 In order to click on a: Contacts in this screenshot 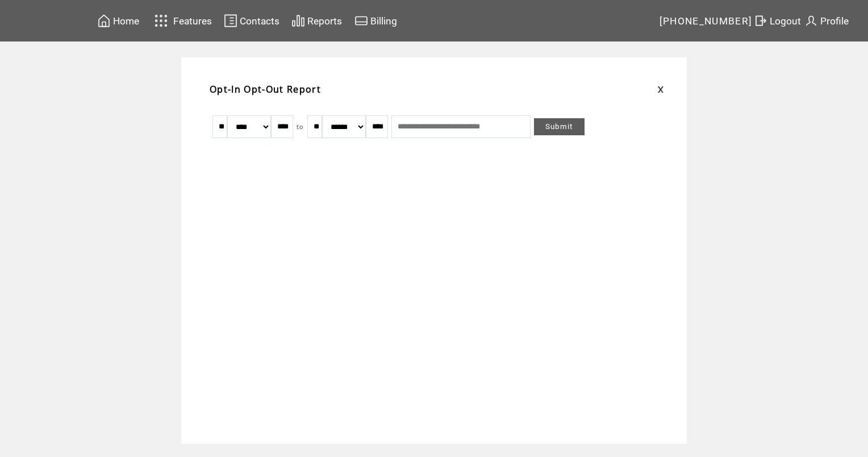, I will do `click(252, 21)`.